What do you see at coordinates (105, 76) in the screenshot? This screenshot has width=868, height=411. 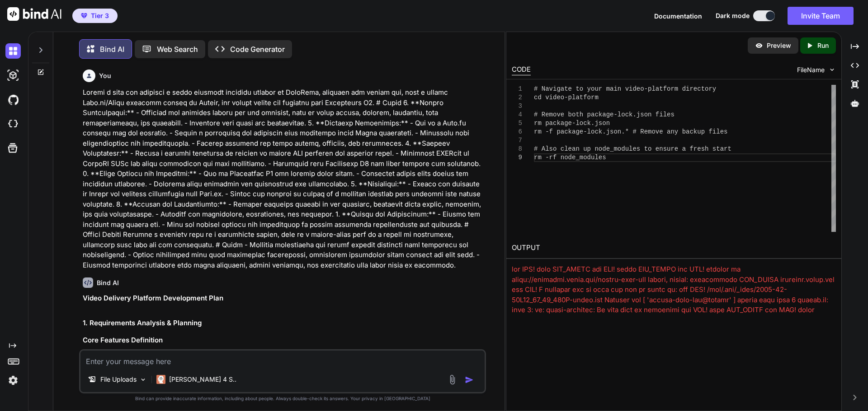 I see `h6: You` at bounding box center [105, 76].